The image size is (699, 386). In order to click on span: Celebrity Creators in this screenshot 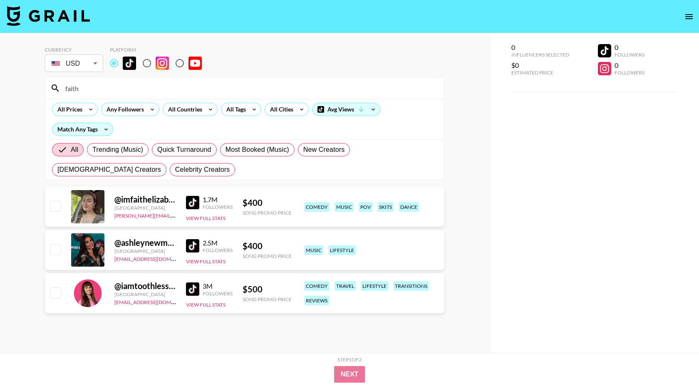, I will do `click(203, 170)`.